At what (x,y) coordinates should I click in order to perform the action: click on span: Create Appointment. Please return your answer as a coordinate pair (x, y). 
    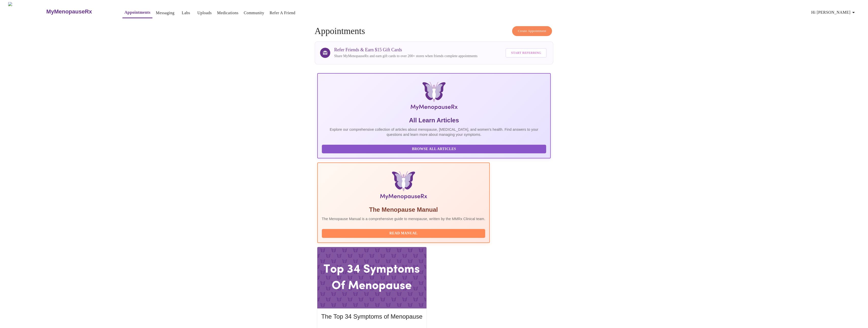
    Looking at the image, I should click on (533, 31).